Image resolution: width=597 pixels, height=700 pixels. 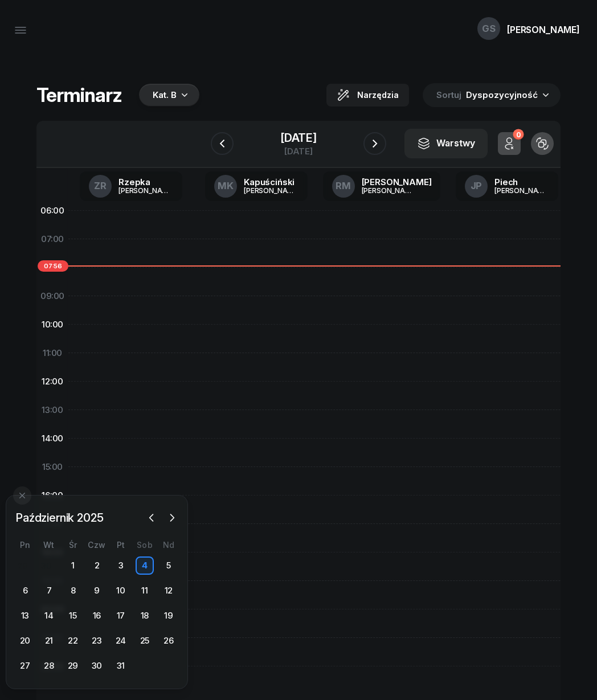 What do you see at coordinates (169, 640) in the screenshot?
I see `div: 26` at bounding box center [169, 640].